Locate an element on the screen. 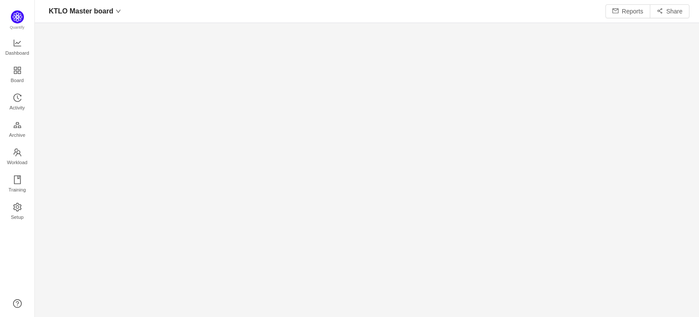  i: icon: history is located at coordinates (17, 98).